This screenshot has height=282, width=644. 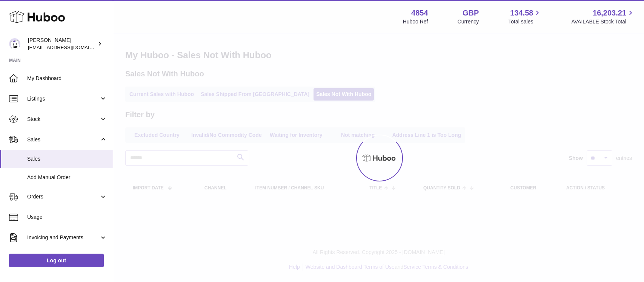 I want to click on span: Add Manual Order, so click(x=68, y=177).